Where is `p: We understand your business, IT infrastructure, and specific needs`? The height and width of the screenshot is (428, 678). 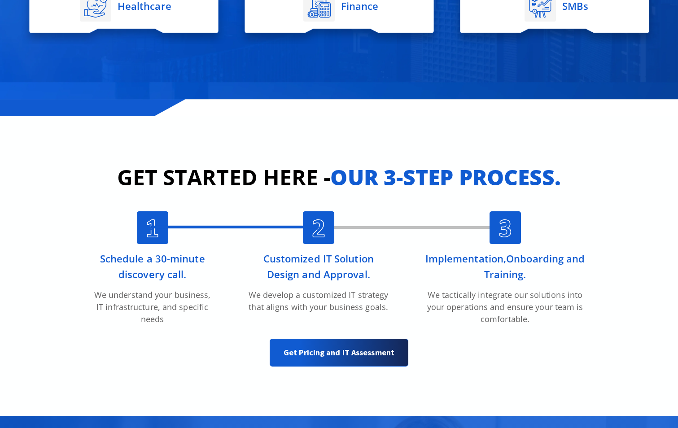 p: We understand your business, IT infrastructure, and specific needs is located at coordinates (153, 307).